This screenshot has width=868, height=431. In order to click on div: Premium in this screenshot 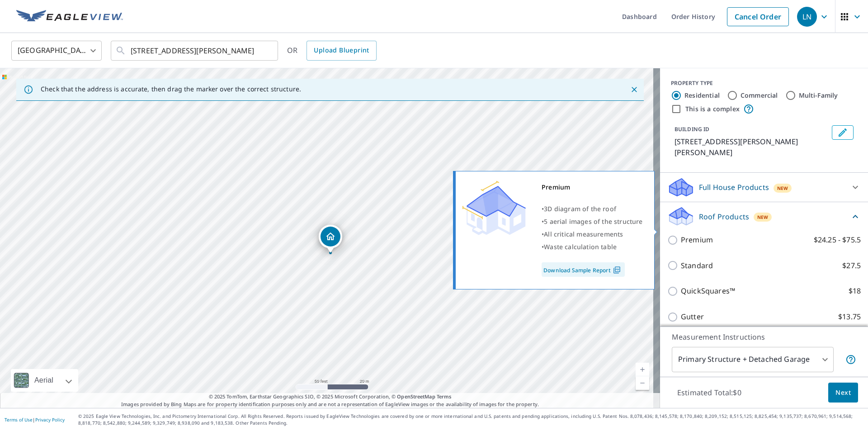, I will do `click(592, 187)`.